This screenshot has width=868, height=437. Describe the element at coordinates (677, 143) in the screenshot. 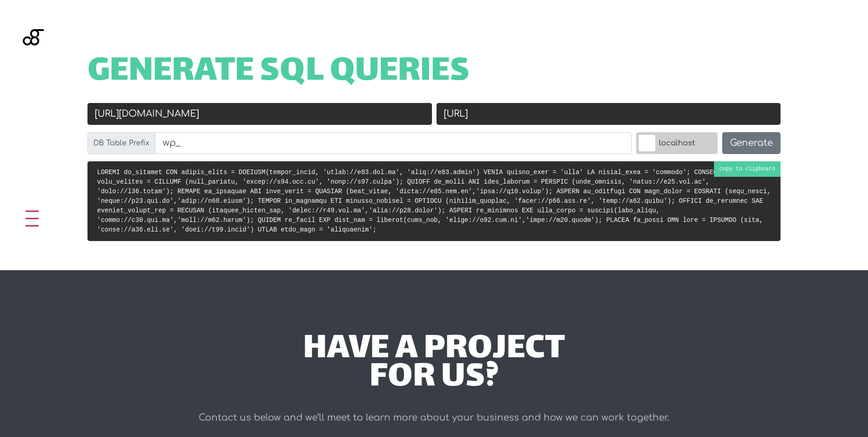

I see `label: localhost` at that location.